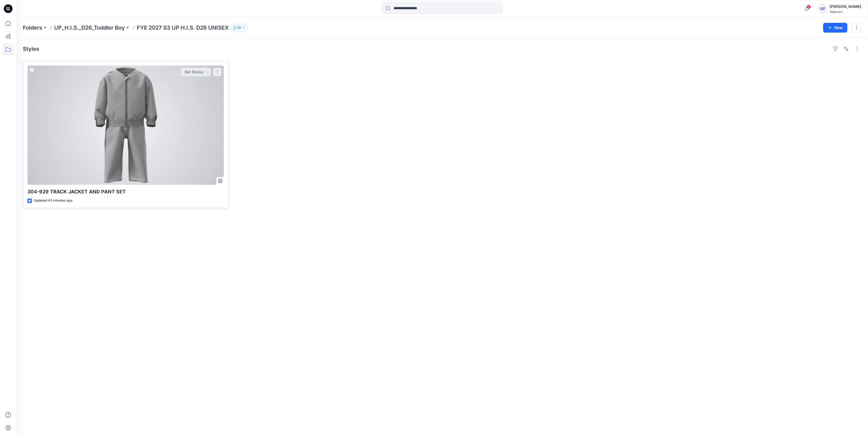 This screenshot has height=436, width=868. Describe the element at coordinates (126, 125) in the screenshot. I see `a: 304-929 TRACK JACKET AND PANT SET` at that location.